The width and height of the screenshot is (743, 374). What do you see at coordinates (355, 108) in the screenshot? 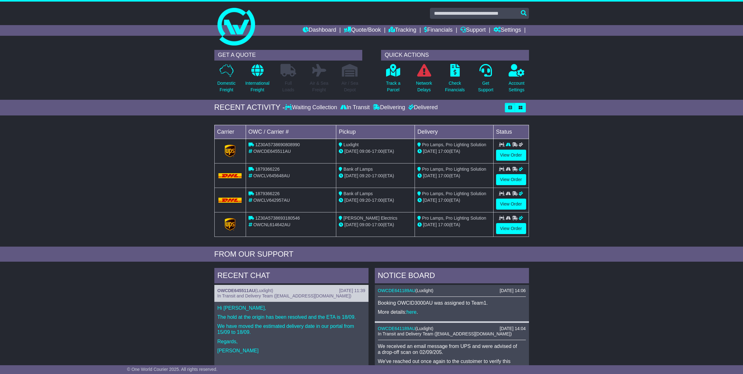
I see `div: In Transit` at bounding box center [355, 108].